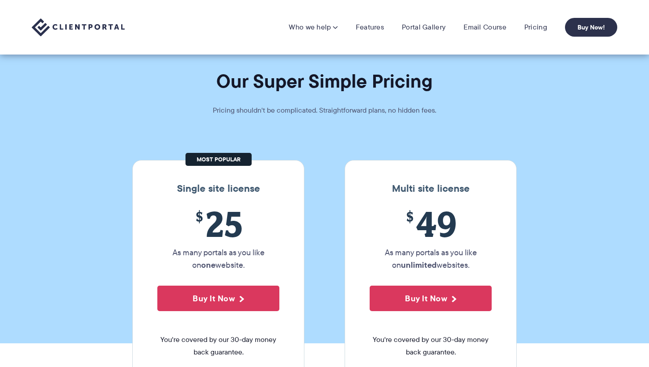 The height and width of the screenshot is (367, 649). Describe the element at coordinates (370, 27) in the screenshot. I see `a: Features` at that location.